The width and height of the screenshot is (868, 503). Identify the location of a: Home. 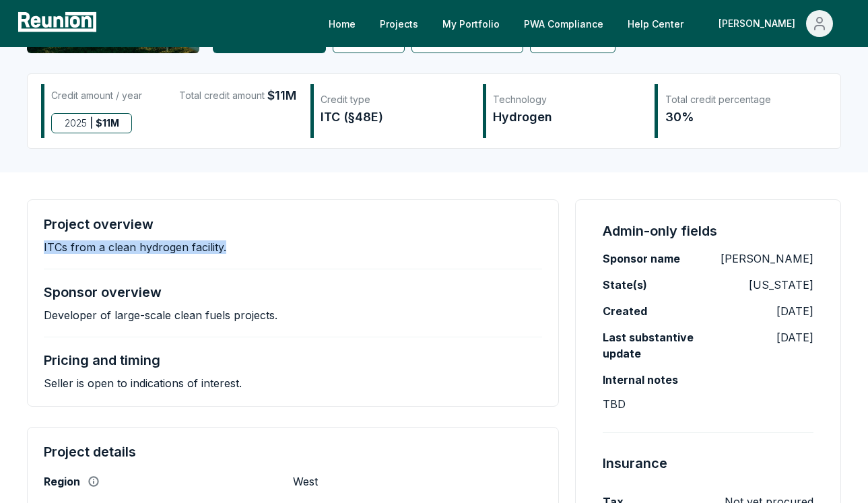
(342, 23).